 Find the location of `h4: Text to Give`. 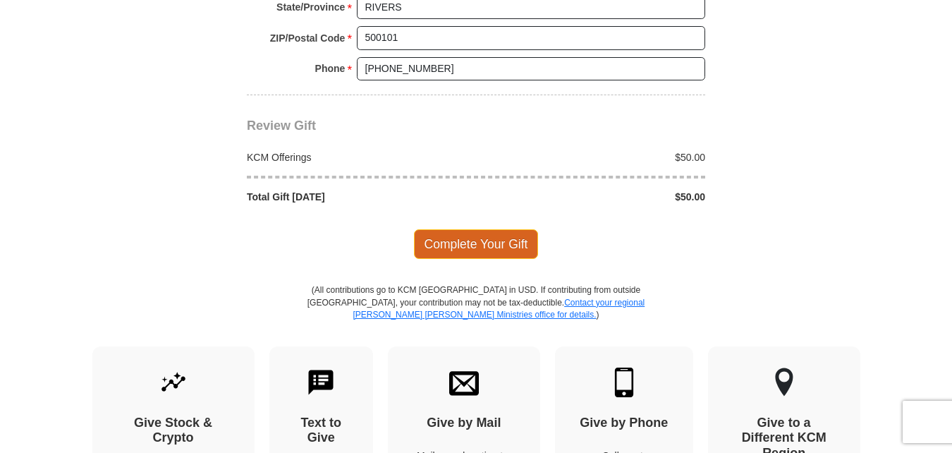

h4: Text to Give is located at coordinates (322, 430).